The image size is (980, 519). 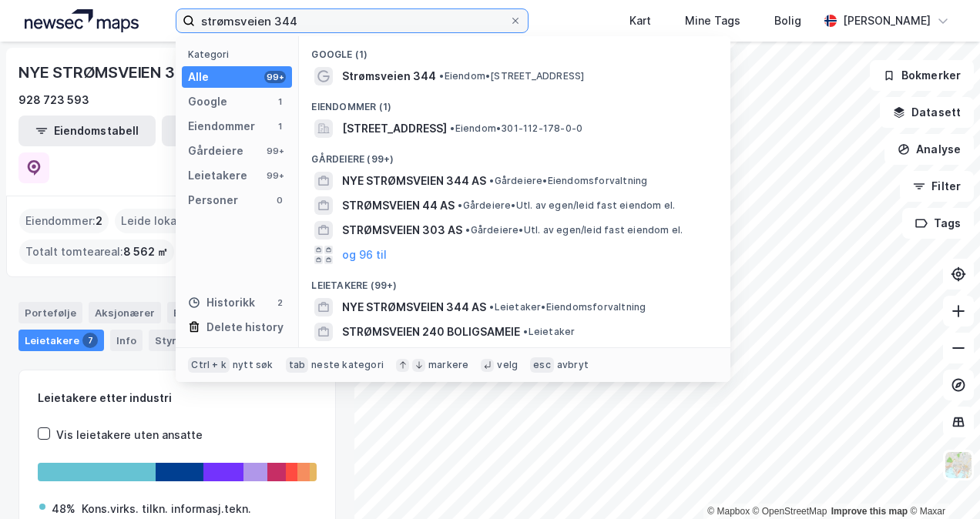 I want to click on div: Google (1), so click(x=515, y=50).